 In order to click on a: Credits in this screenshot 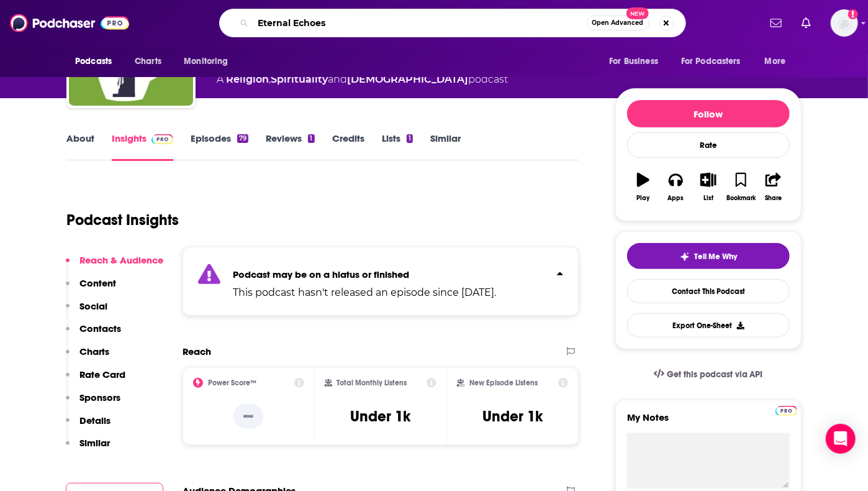, I will do `click(349, 147)`.